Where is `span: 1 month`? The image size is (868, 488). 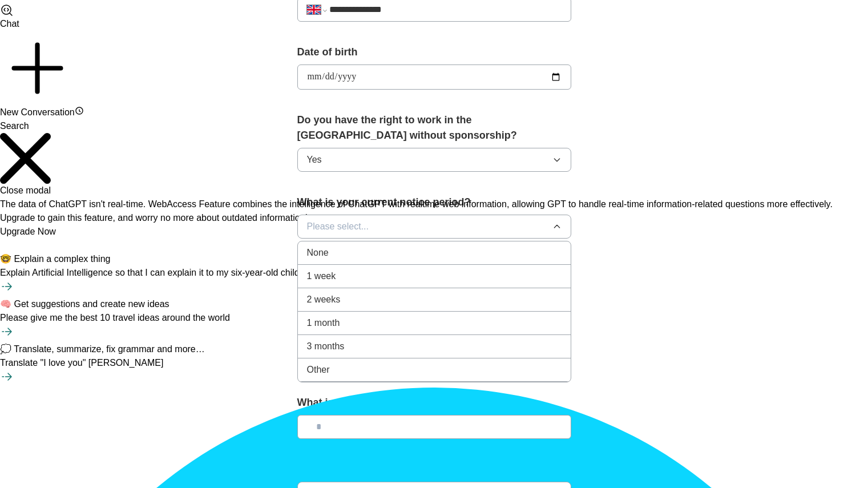
span: 1 month is located at coordinates (324, 322).